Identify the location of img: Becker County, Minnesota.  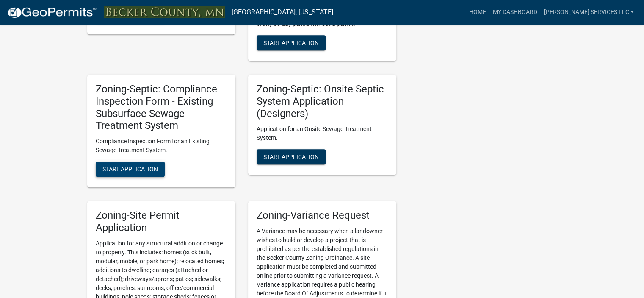
(165, 12).